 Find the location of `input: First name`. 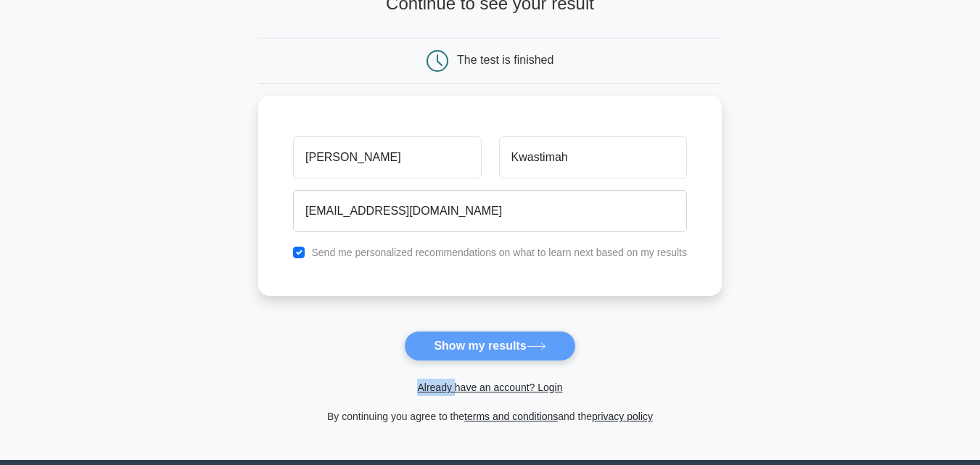

input: First name is located at coordinates (387, 157).